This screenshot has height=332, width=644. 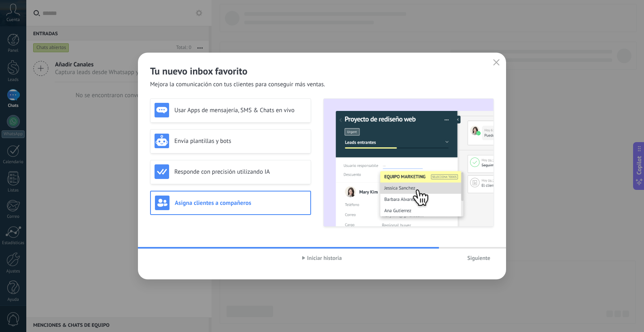 I want to click on span: Mejora la comunicación con tus clientes para conseguir más ventas., so click(x=237, y=85).